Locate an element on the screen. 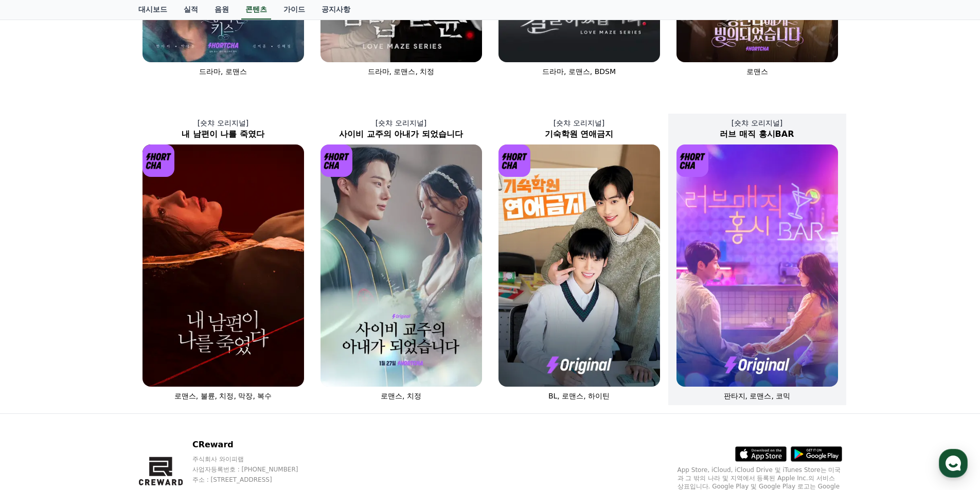 Image resolution: width=980 pixels, height=490 pixels. a: [숏챠 오리지널] 내 남편이 나를 죽였다 내 남편이 나를 죽였다 [object Object] Logo 로맨스, 불륜, 치정, 막장, 복수 is located at coordinates (223, 259).